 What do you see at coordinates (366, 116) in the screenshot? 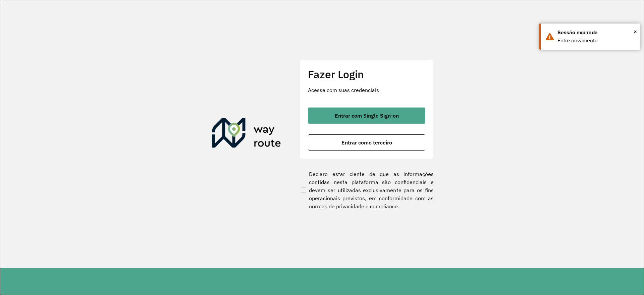
I see `span: Entrar com Single Sign-on` at bounding box center [366, 116].